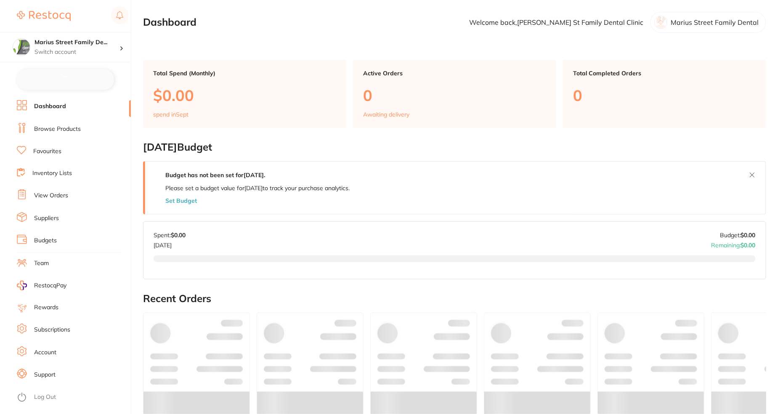 The height and width of the screenshot is (414, 783). What do you see at coordinates (386, 115) in the screenshot?
I see `p: Awaiting delivery` at bounding box center [386, 115].